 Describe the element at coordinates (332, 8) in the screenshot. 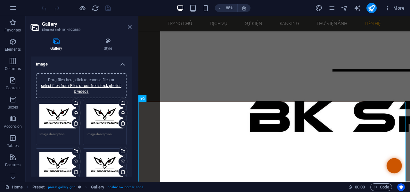

I see `i: Pages (Ctrl+Alt+S)` at that location.